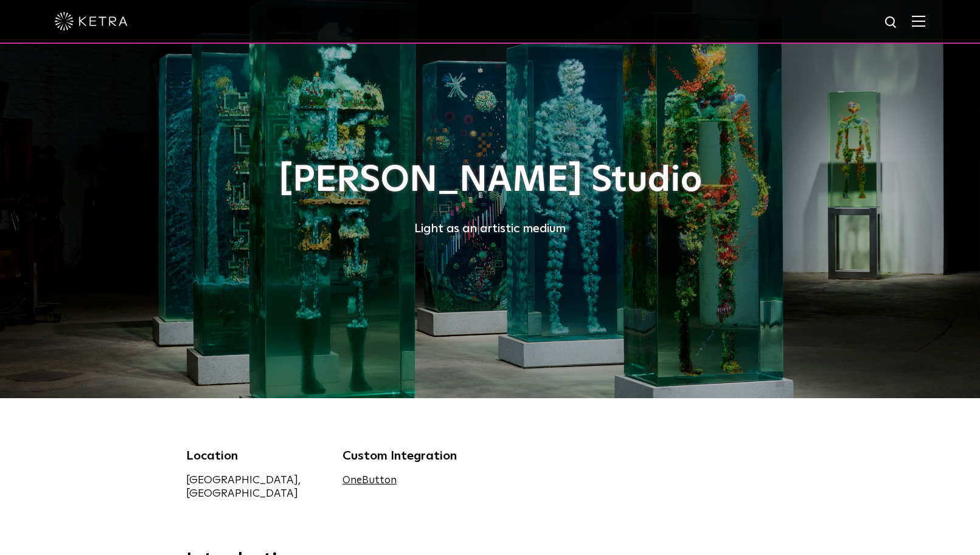 Image resolution: width=980 pixels, height=555 pixels. What do you see at coordinates (919, 20) in the screenshot?
I see `img: Hamburger%20Nav.svg` at bounding box center [919, 20].